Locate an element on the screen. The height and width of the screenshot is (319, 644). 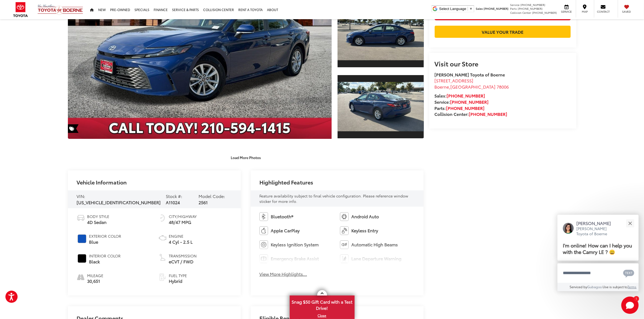
img: Android Auto is located at coordinates (344, 217).